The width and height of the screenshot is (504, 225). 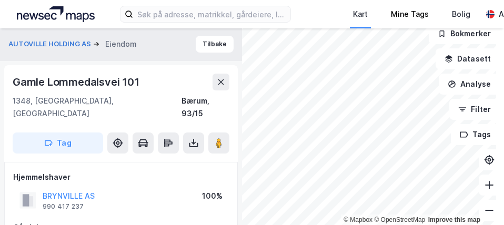 I want to click on button: Filter, so click(x=475, y=109).